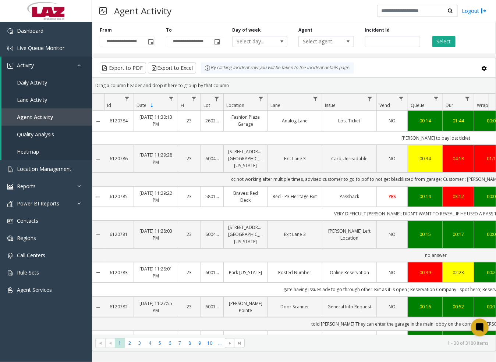 This screenshot has height=362, width=496. I want to click on label: From, so click(106, 30).